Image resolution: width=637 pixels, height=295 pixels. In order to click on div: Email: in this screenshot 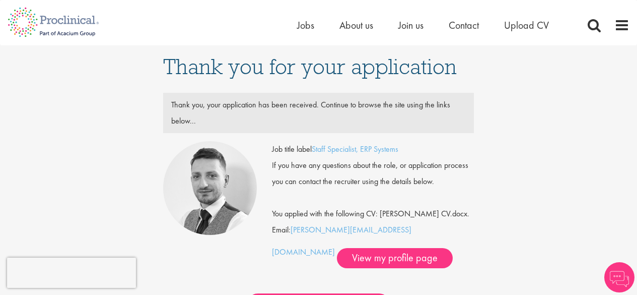, I will do `click(373, 204)`.